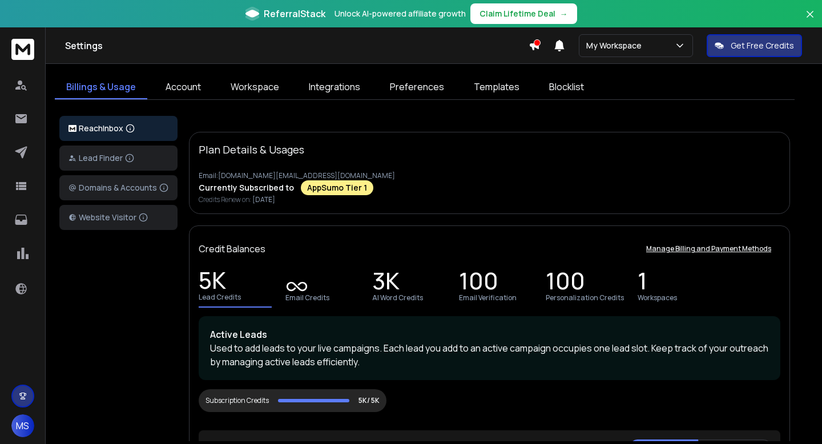  Describe the element at coordinates (657, 298) in the screenshot. I see `p: Workspaces` at that location.